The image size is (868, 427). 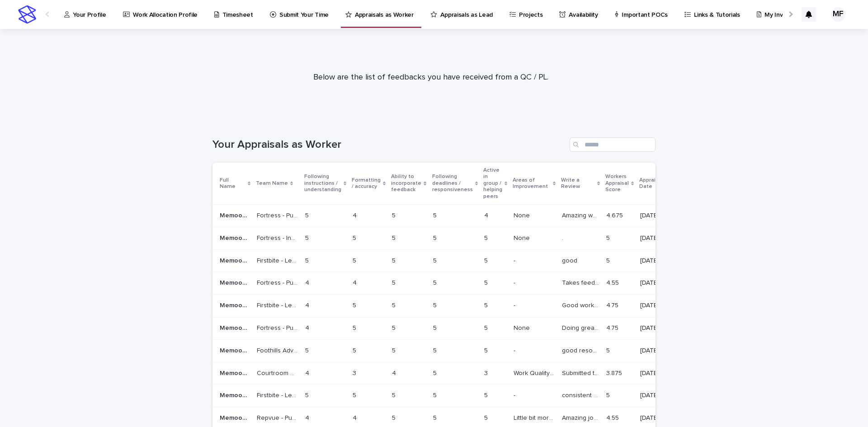 What do you see at coordinates (617, 183) in the screenshot?
I see `p: Workers Appraisal Score` at bounding box center [617, 183].